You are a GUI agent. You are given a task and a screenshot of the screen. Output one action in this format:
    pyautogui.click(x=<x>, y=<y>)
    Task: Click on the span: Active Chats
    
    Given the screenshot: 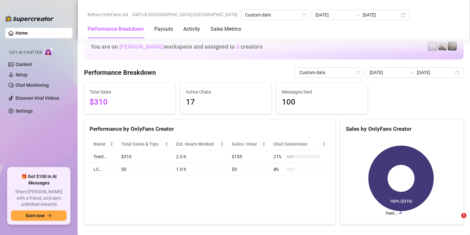 What is the action you would take?
    pyautogui.click(x=226, y=92)
    